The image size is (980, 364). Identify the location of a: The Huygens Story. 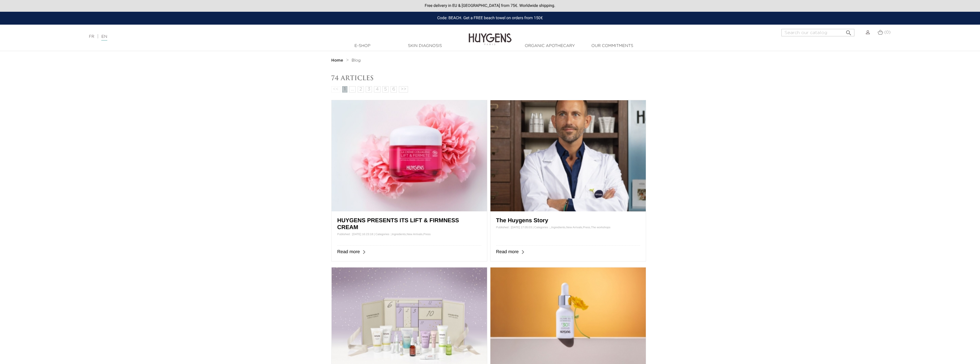
(522, 220).